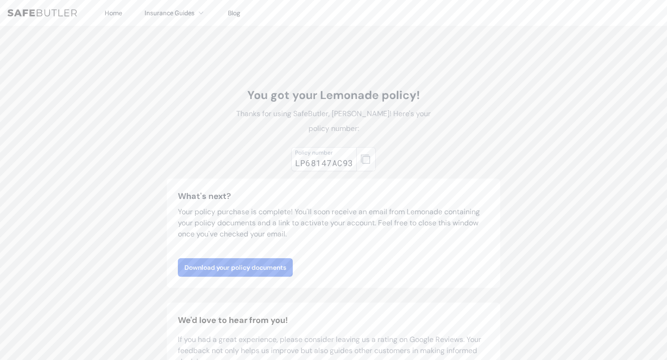  Describe the element at coordinates (235, 268) in the screenshot. I see `a: Download your policy documents` at that location.